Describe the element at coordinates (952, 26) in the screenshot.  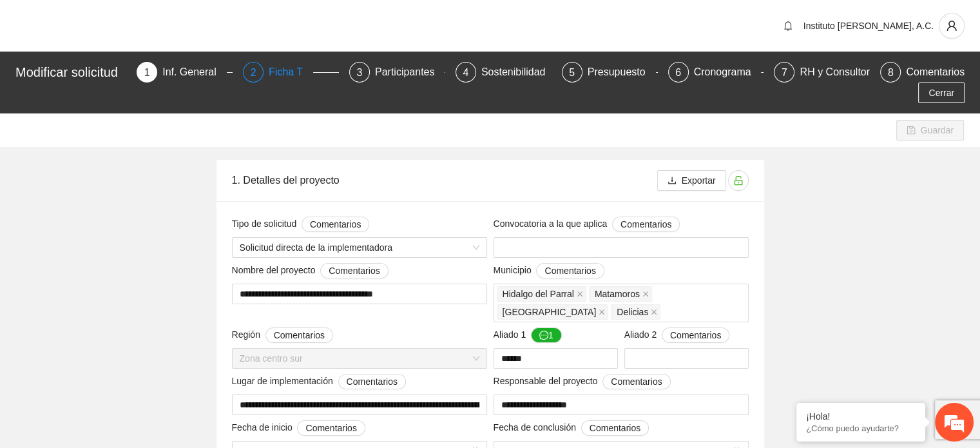
I see `button: user` at that location.